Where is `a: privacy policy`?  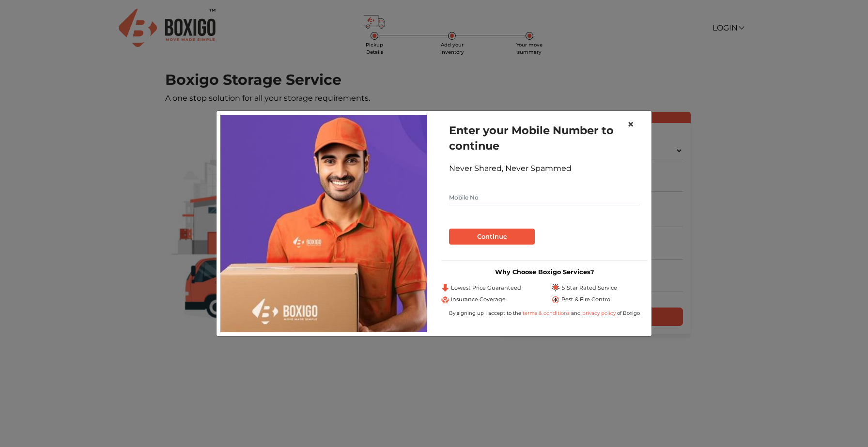 a: privacy policy is located at coordinates (599, 313).